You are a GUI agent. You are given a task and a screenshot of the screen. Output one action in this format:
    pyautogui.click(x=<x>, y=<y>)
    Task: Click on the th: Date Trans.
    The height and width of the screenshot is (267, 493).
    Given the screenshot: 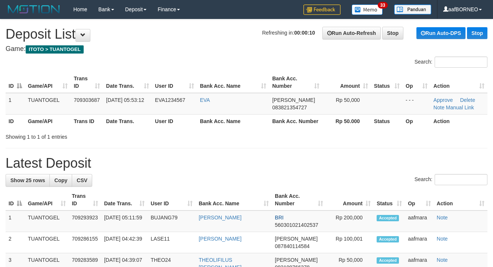 What is the action you would take?
    pyautogui.click(x=127, y=121)
    